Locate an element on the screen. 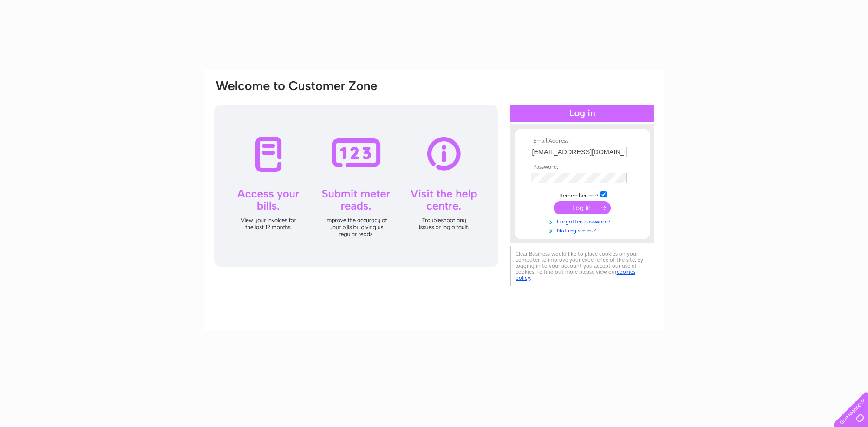  a: Forgotten password? is located at coordinates (583, 221).